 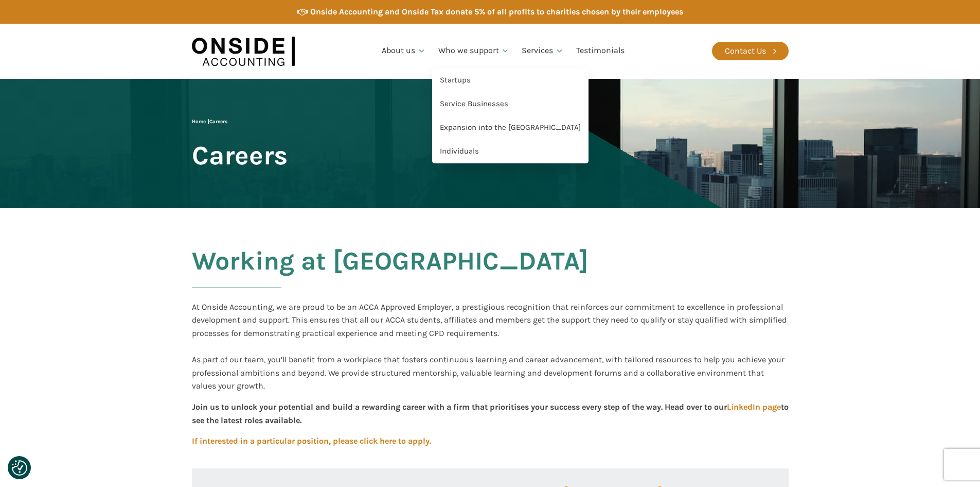 I want to click on a: Individuals, so click(x=511, y=152).